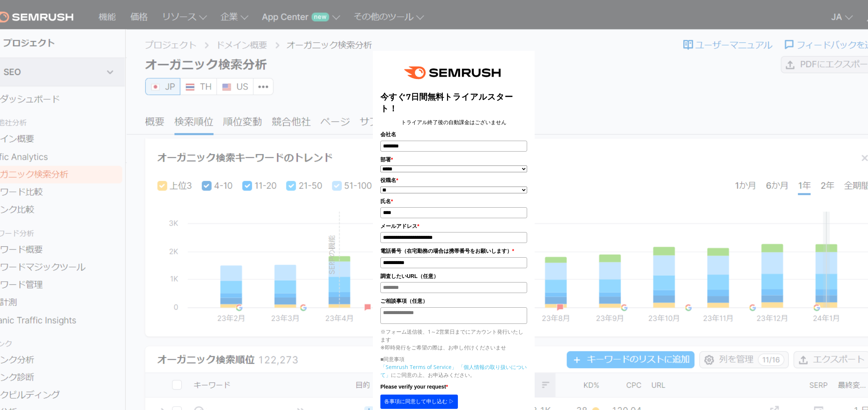 Image resolution: width=868 pixels, height=410 pixels. What do you see at coordinates (454, 201) in the screenshot?
I see `label: 氏名` at bounding box center [454, 201].